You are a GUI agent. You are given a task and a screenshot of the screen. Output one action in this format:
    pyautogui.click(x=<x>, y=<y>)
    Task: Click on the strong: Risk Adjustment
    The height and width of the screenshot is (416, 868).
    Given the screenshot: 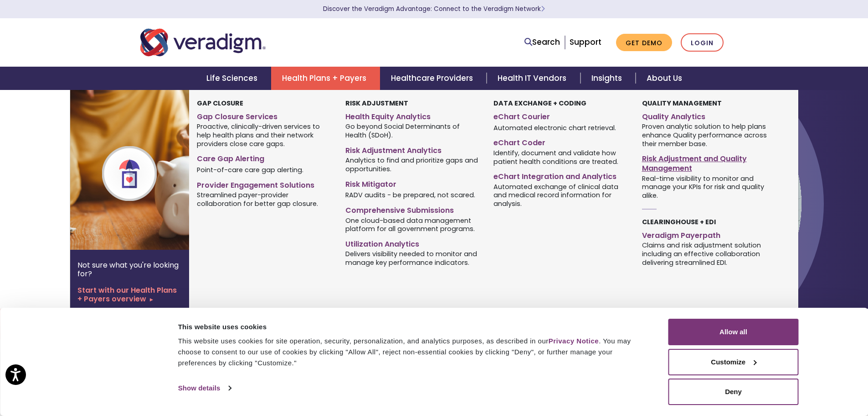 What is the action you would take?
    pyautogui.click(x=377, y=103)
    